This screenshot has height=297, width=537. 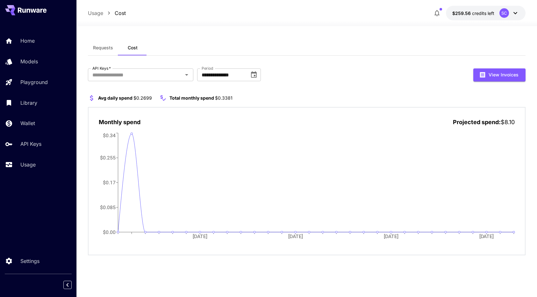 I want to click on span: credits left, so click(x=483, y=13).